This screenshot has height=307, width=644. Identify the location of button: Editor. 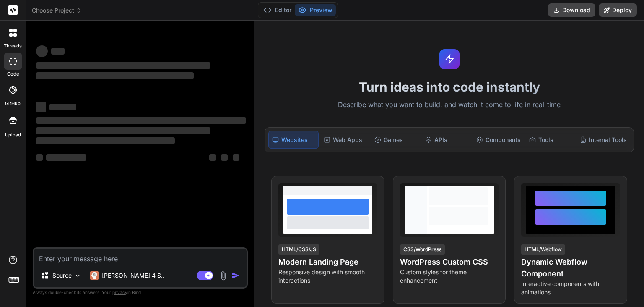
(277, 10).